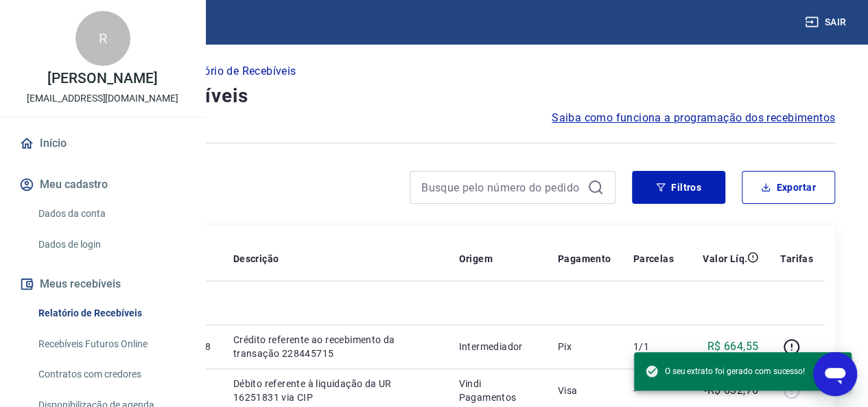 This screenshot has height=407, width=868. What do you see at coordinates (103, 39) in the screenshot?
I see `div: R` at bounding box center [103, 39].